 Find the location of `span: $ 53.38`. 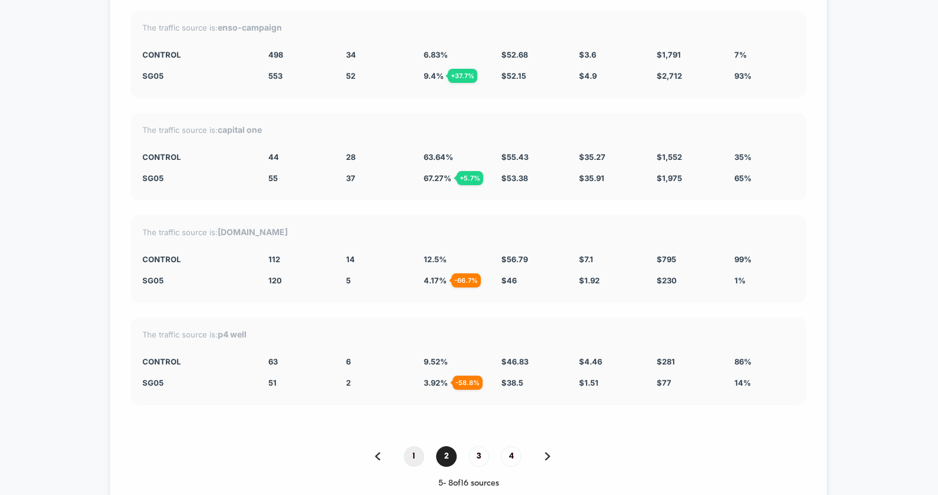

span: $ 53.38 is located at coordinates (514, 178).